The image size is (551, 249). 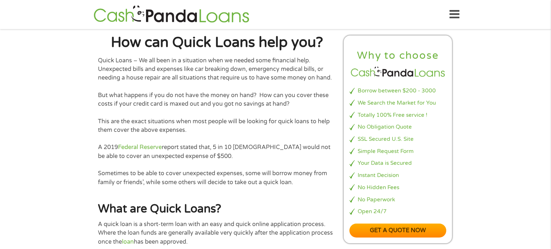 What do you see at coordinates (398, 212) in the screenshot?
I see `li: Open 24/7` at bounding box center [398, 212].